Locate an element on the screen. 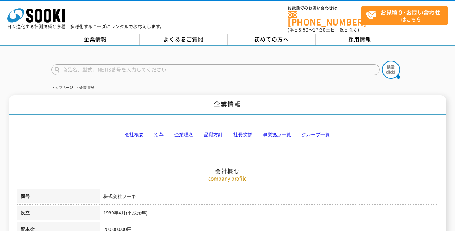 Image resolution: width=455 pixels, height=231 pixels. a: 品質方針 is located at coordinates (213, 134).